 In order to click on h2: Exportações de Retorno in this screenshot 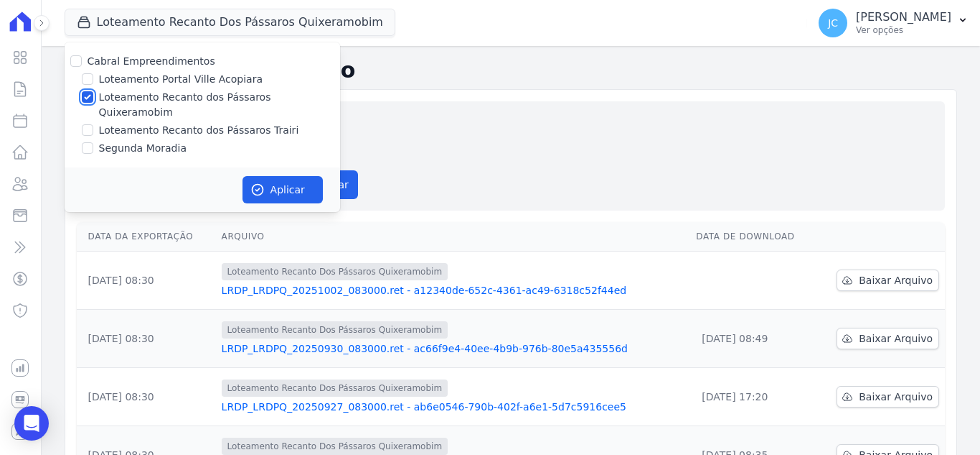, I will do `click(511, 70)`.